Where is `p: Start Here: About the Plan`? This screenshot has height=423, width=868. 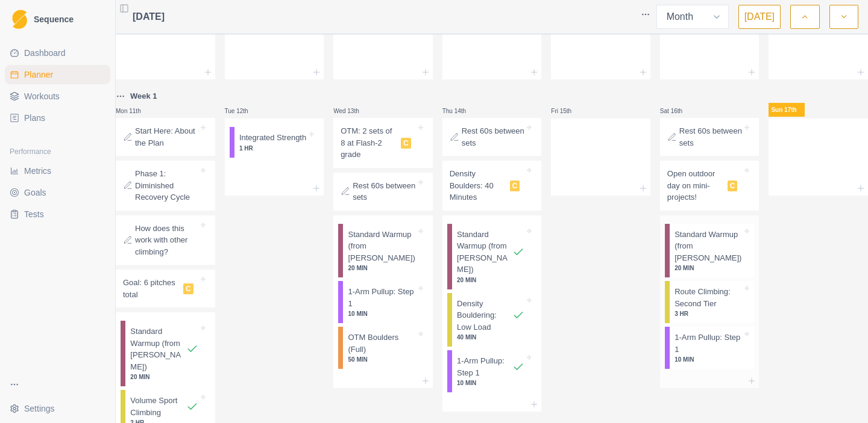
p: Start Here: About the Plan is located at coordinates (166, 136).